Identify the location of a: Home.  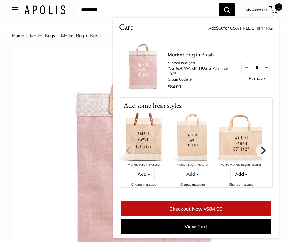
(18, 36).